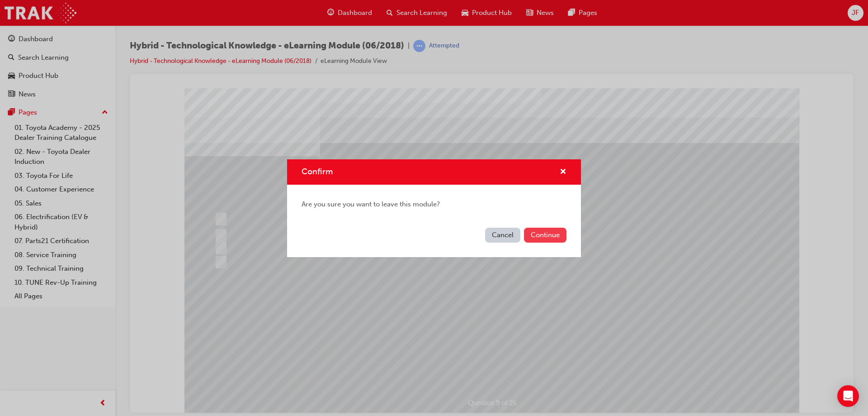 The image size is (868, 416). I want to click on div: Are you sure you want to leave this module?, so click(434, 204).